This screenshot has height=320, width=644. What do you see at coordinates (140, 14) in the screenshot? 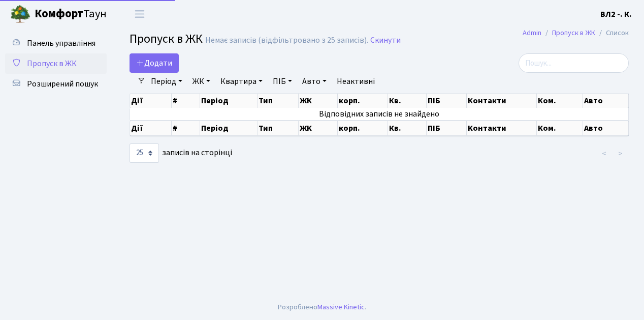
I see `button: Переключити навігацію` at bounding box center [140, 14].